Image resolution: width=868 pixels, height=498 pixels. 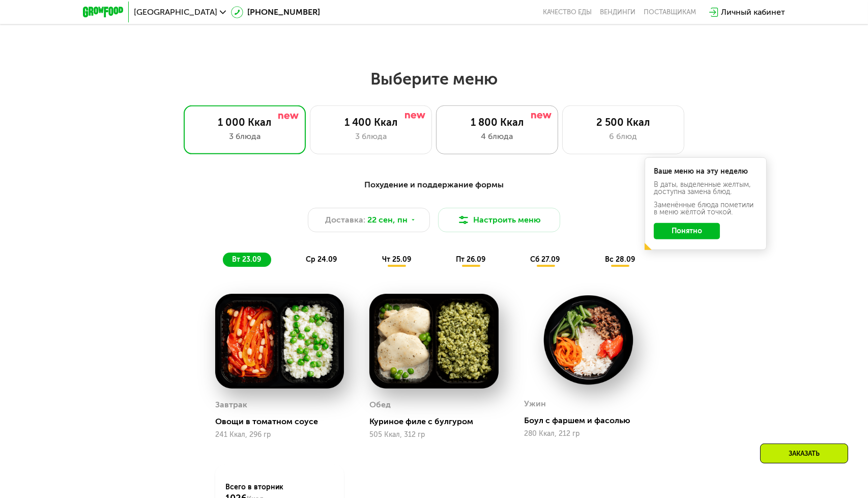 What do you see at coordinates (247, 259) in the screenshot?
I see `span: вт 23.09` at bounding box center [247, 259].